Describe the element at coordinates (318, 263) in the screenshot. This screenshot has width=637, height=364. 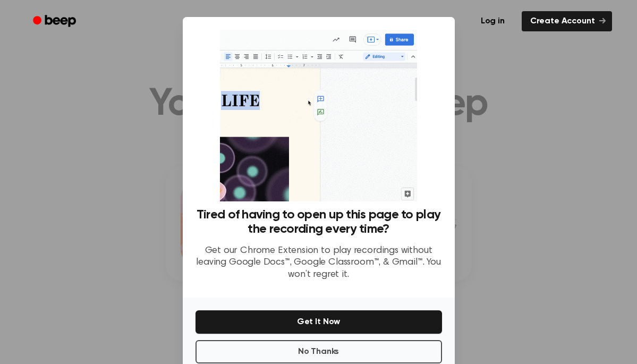
I see `p: Get our Chrome Extension to play recordings without leaving Google Docs™, Google Classroom™, & Gm...` at that location.